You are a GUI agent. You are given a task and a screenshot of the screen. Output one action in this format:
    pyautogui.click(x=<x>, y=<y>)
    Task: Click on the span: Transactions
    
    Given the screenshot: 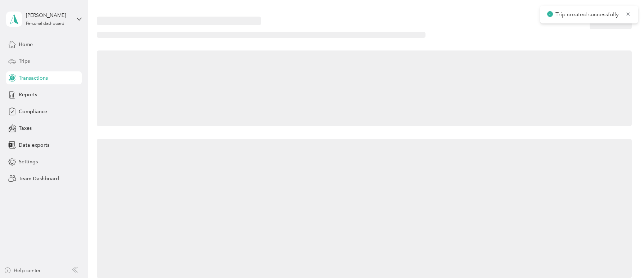 What is the action you would take?
    pyautogui.click(x=33, y=78)
    